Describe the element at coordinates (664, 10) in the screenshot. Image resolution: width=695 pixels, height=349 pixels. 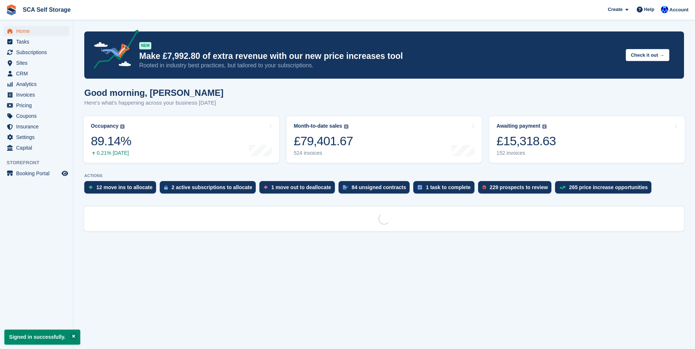
I see `img: Kelly Neesham` at that location.